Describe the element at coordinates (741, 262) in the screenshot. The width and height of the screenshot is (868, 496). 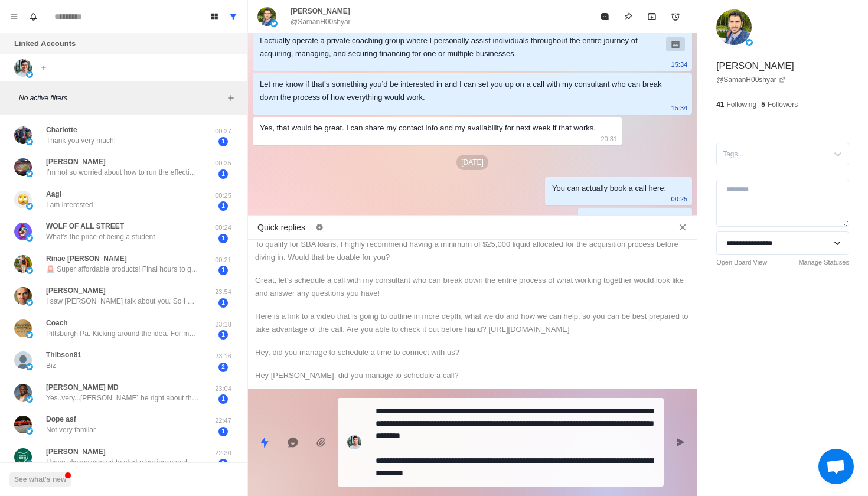
I see `a: Open Board View` at that location.